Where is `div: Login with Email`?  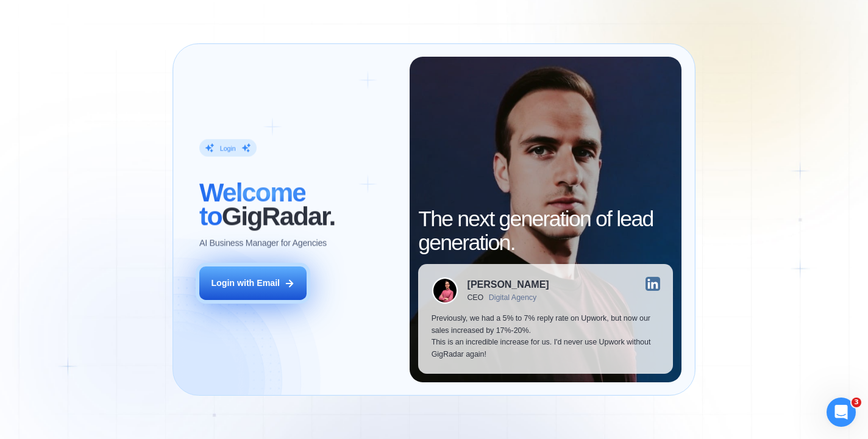
div: Login with Email is located at coordinates (245, 284).